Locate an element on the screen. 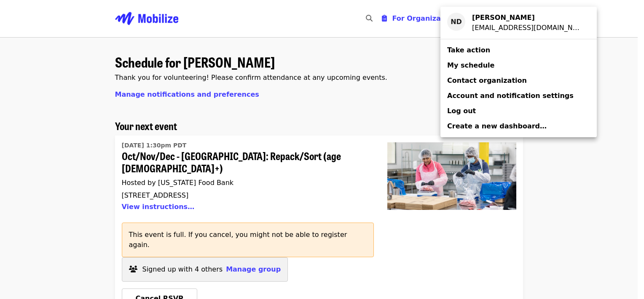 This screenshot has height=299, width=644. a: Log out is located at coordinates (518, 111).